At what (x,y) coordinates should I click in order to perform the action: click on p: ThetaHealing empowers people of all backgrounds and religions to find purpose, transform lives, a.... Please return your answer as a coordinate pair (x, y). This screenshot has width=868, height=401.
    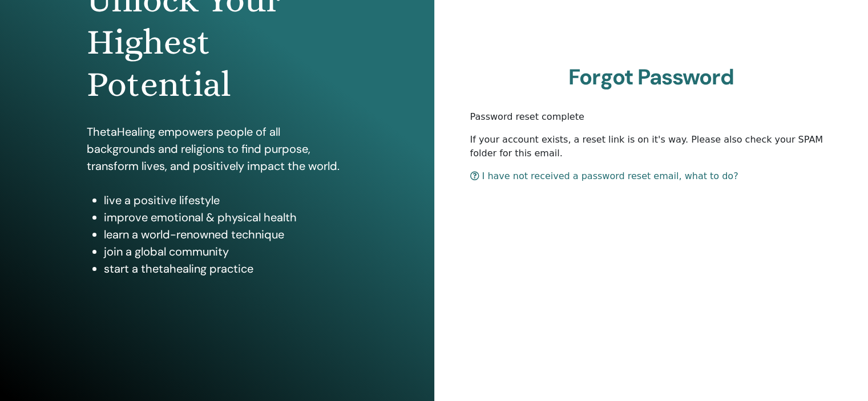
    Looking at the image, I should click on (217, 149).